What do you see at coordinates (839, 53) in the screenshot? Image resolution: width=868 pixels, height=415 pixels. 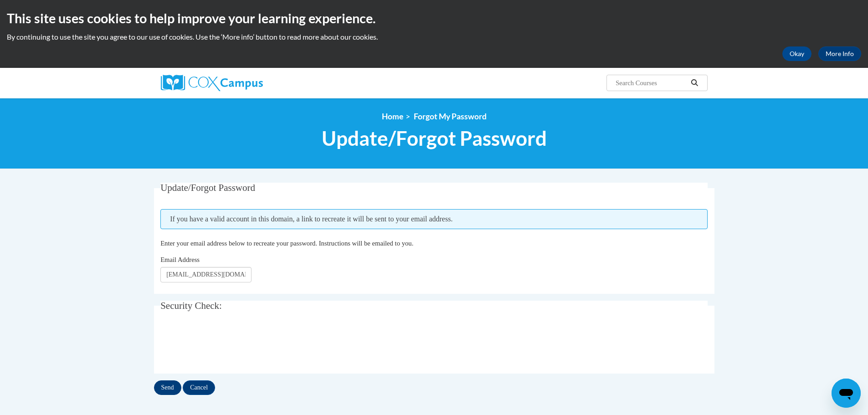 I see `a: More Info` at bounding box center [839, 53].